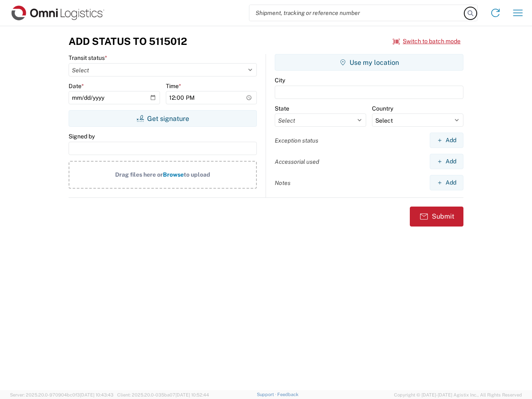  Describe the element at coordinates (162, 118) in the screenshot. I see `button: Get signature` at that location.